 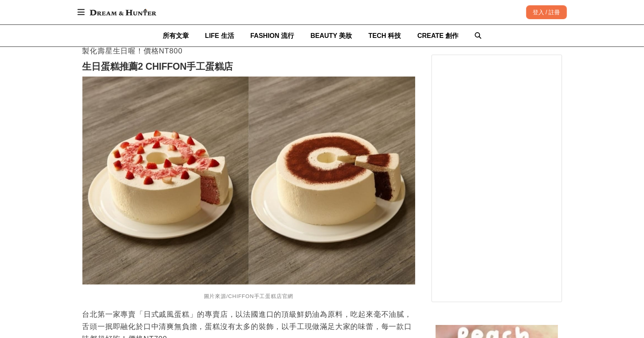 What do you see at coordinates (220, 36) in the screenshot?
I see `a: LIFE 生活` at bounding box center [220, 36].